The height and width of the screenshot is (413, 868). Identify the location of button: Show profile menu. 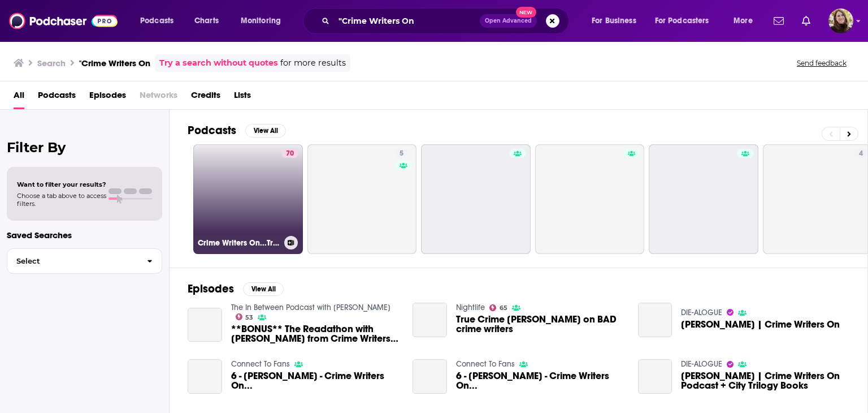
(841, 21).